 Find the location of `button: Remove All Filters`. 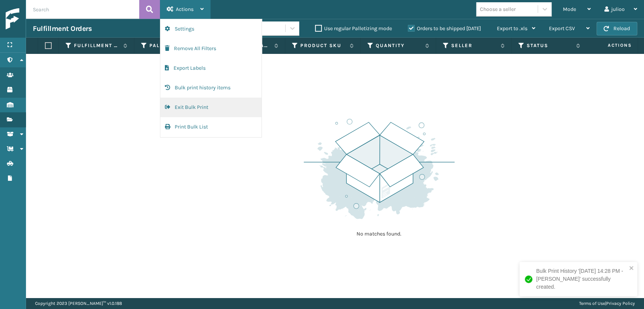

button: Remove All Filters is located at coordinates (211, 48).